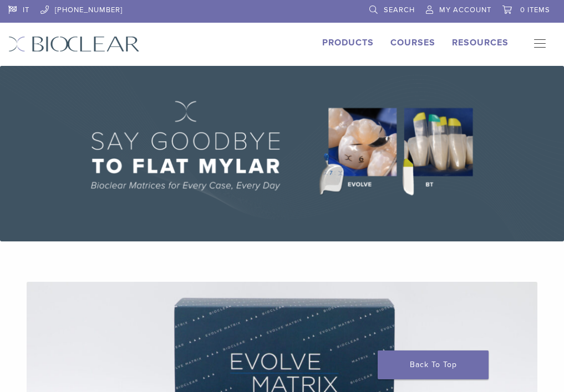 This screenshot has height=392, width=564. What do you see at coordinates (399, 10) in the screenshot?
I see `span: Search` at bounding box center [399, 10].